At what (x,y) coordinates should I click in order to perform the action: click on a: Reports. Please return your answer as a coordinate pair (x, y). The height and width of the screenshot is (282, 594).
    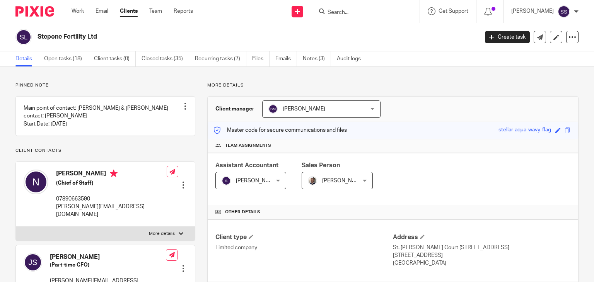
    Looking at the image, I should click on (183, 11).